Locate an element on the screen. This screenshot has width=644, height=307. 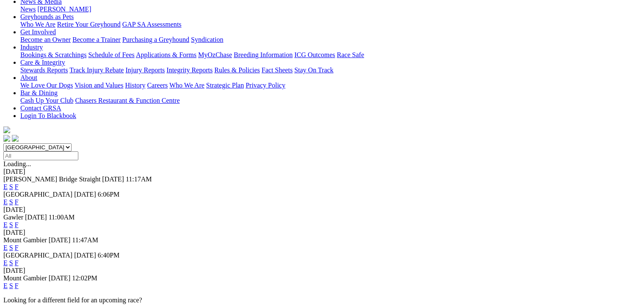
img: logo-grsa-white.png is located at coordinates (7, 130).